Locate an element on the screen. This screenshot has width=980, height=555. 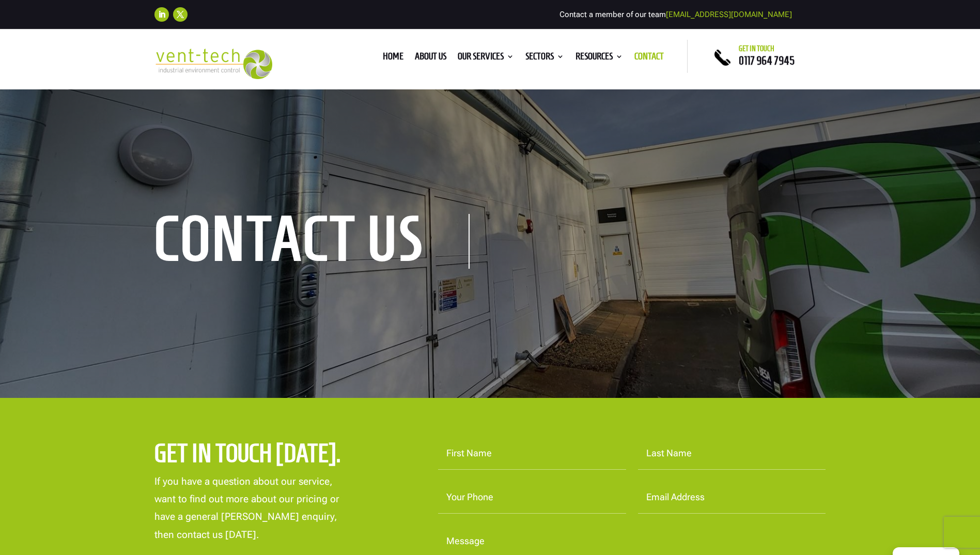
a: About us is located at coordinates (430, 58).